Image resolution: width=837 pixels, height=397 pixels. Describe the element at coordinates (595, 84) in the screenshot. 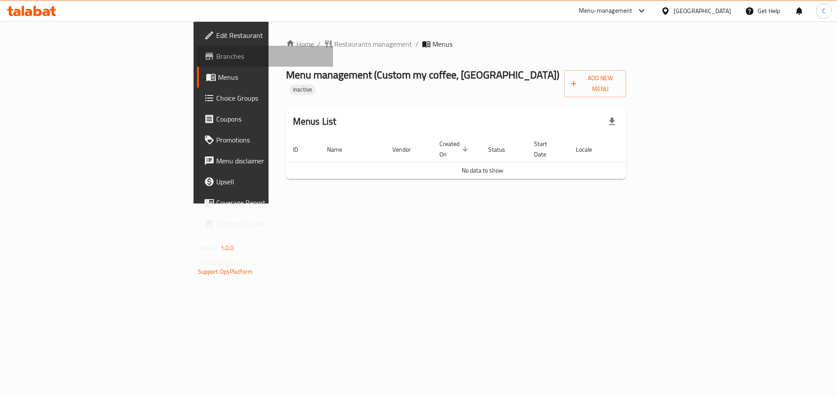

I see `span: Add New Menu` at that location.